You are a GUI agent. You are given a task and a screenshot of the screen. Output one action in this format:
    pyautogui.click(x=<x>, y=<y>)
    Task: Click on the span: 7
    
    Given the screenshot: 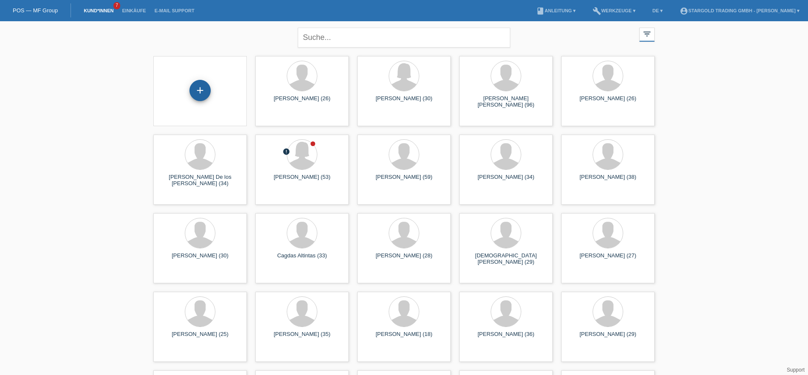 What is the action you would take?
    pyautogui.click(x=117, y=6)
    